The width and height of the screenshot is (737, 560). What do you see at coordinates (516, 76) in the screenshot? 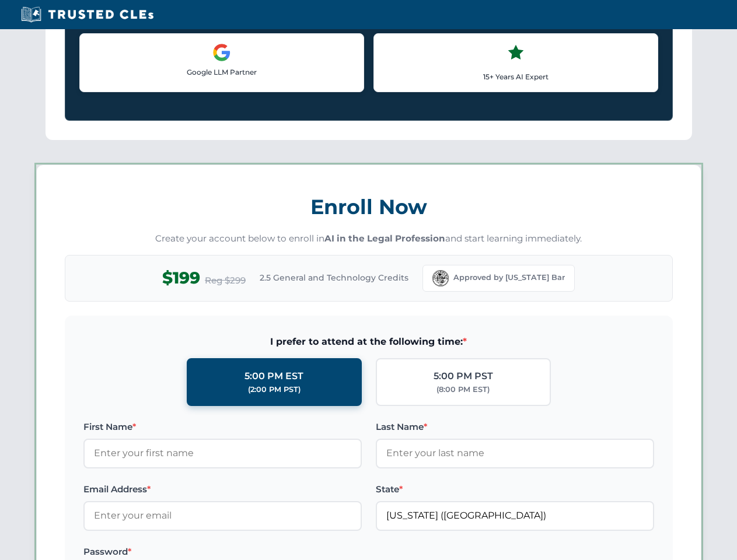
I see `p: 15+ Years AI Expert` at bounding box center [516, 76].